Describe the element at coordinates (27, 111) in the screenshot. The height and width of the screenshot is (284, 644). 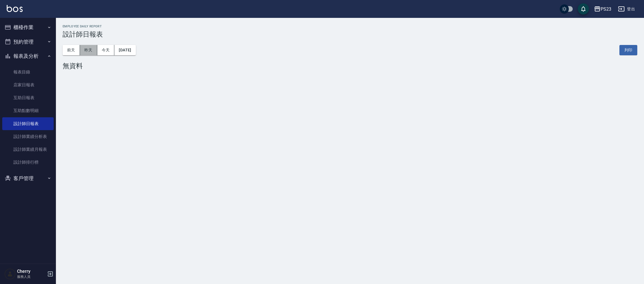
I see `a: 互助點數明細` at that location.